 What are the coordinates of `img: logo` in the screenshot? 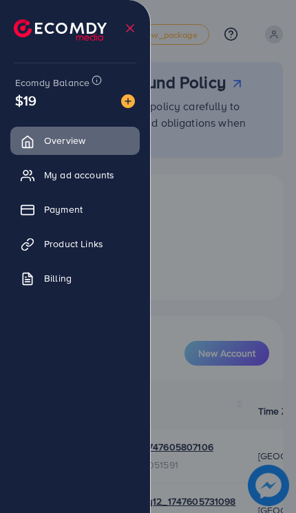 It's located at (60, 30).